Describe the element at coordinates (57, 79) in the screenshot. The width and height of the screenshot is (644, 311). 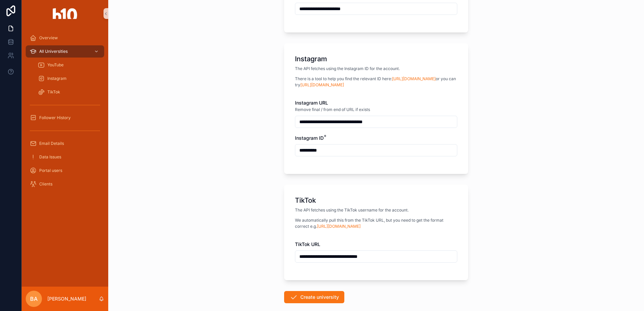
I see `span: Instagram` at that location.